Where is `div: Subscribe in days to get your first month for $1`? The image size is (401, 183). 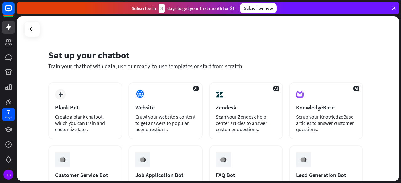
div: Subscribe in days to get your first month for $1 is located at coordinates (183, 8).